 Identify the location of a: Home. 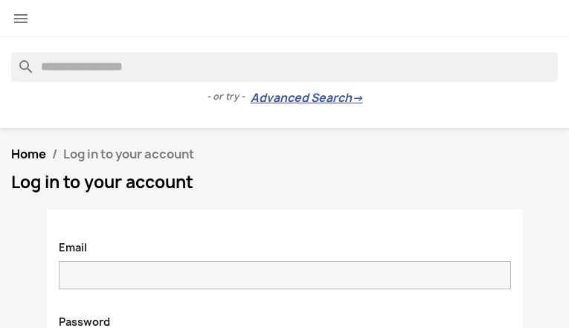
(28, 154).